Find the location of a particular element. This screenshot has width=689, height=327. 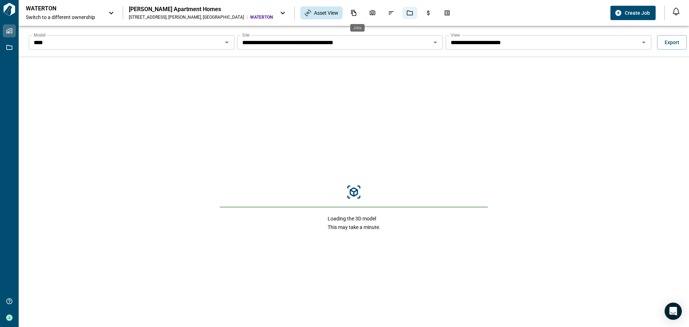

button: Create Job is located at coordinates (633, 13).